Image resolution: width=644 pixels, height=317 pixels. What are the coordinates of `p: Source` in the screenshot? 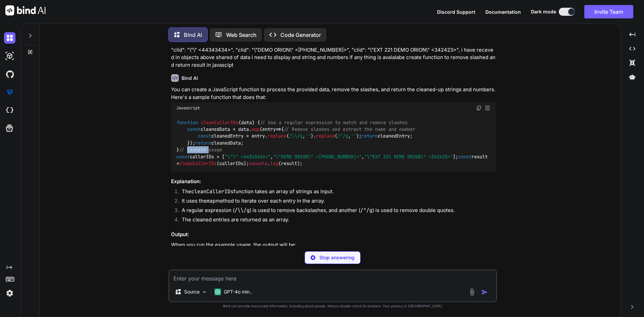 It's located at (192, 292).